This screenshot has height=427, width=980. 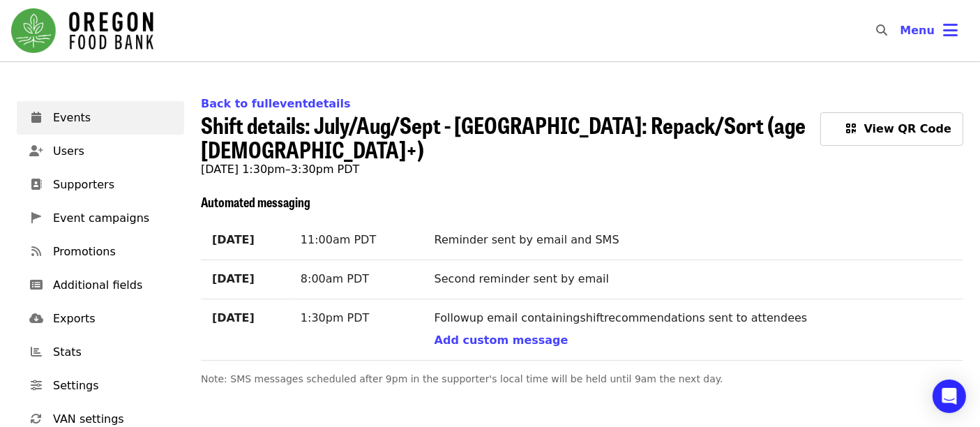 What do you see at coordinates (113, 118) in the screenshot?
I see `span: Events` at bounding box center [113, 118].